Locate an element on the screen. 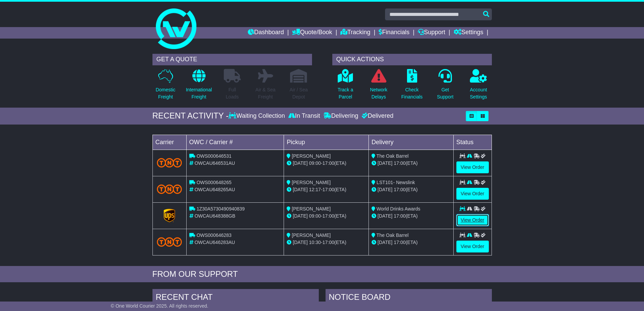  td: Pickup is located at coordinates (326, 142).